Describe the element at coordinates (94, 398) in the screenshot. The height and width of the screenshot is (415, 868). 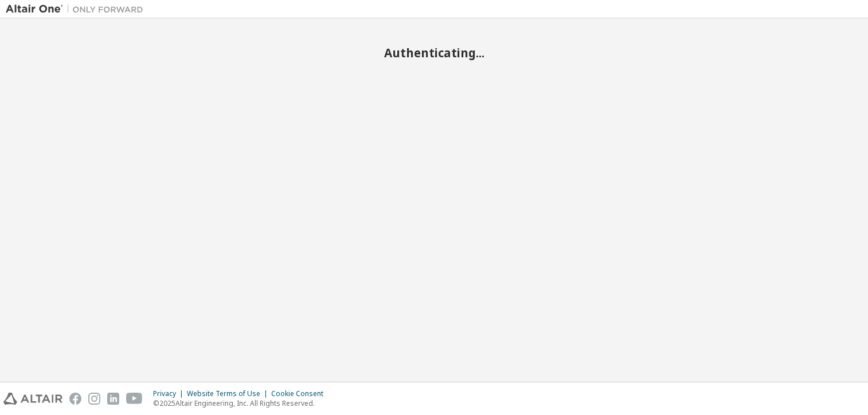
I see `img: instagram.svg` at that location.